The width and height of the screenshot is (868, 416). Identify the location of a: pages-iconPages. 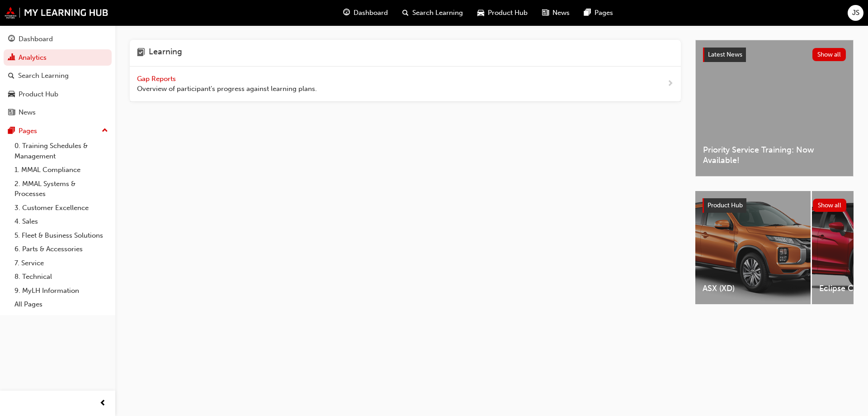
(599, 13).